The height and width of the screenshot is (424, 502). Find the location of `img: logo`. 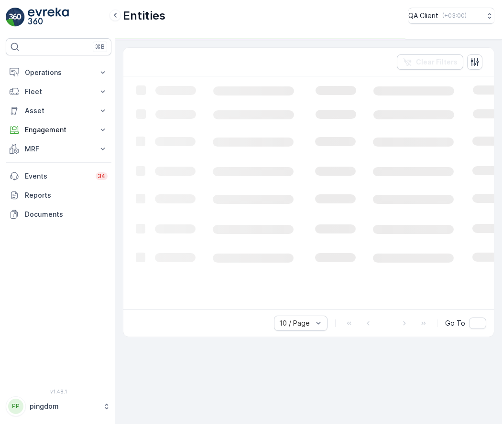

img: logo is located at coordinates (15, 17).